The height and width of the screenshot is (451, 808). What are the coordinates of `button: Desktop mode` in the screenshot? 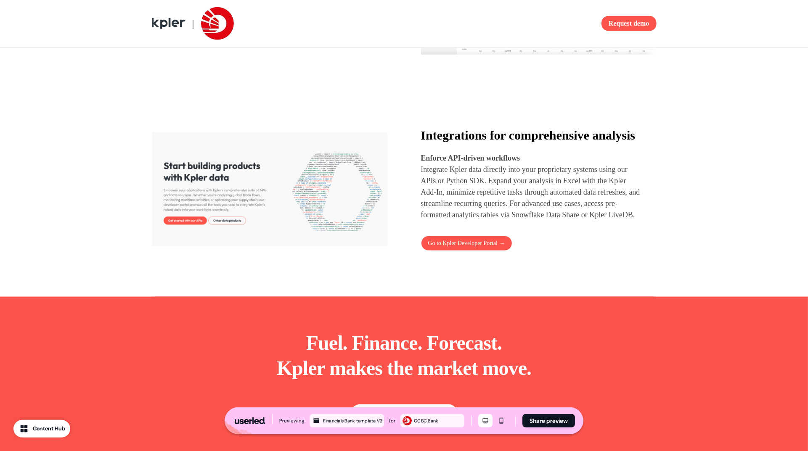 It's located at (485, 421).